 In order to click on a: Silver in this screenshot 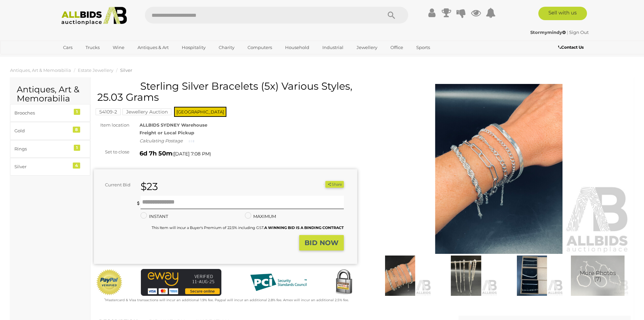, I will do `click(126, 70)`.